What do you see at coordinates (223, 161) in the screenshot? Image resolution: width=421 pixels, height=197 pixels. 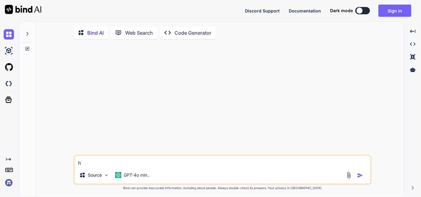 I see `textarea: h` at bounding box center [223, 161].